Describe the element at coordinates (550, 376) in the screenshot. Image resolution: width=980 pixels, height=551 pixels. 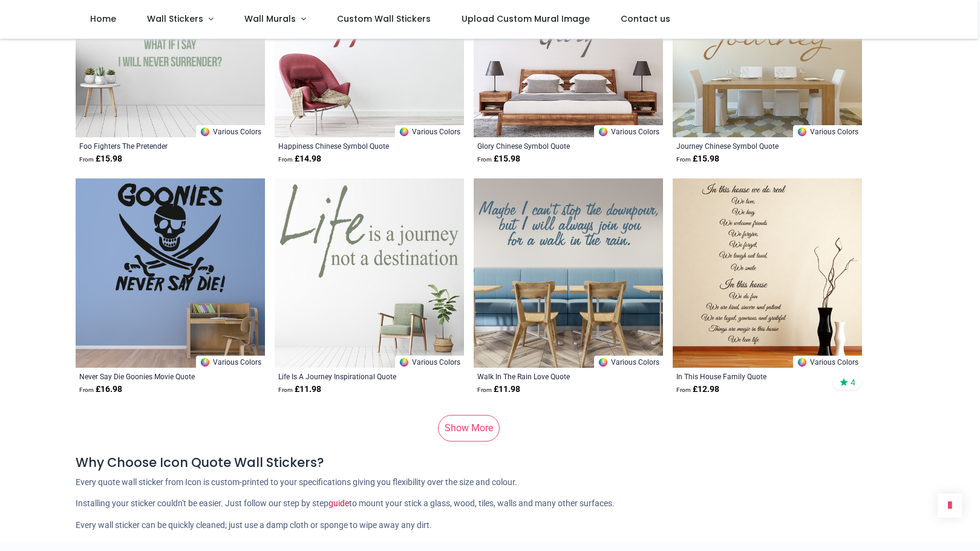
I see `div: Walk In The Rain Love Quote` at that location.